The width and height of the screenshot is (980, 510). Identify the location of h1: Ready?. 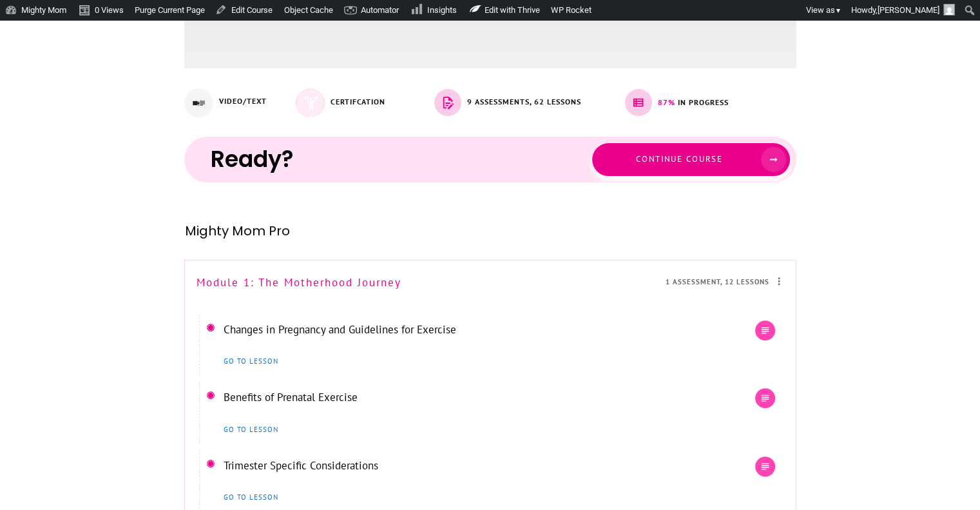
(367, 159).